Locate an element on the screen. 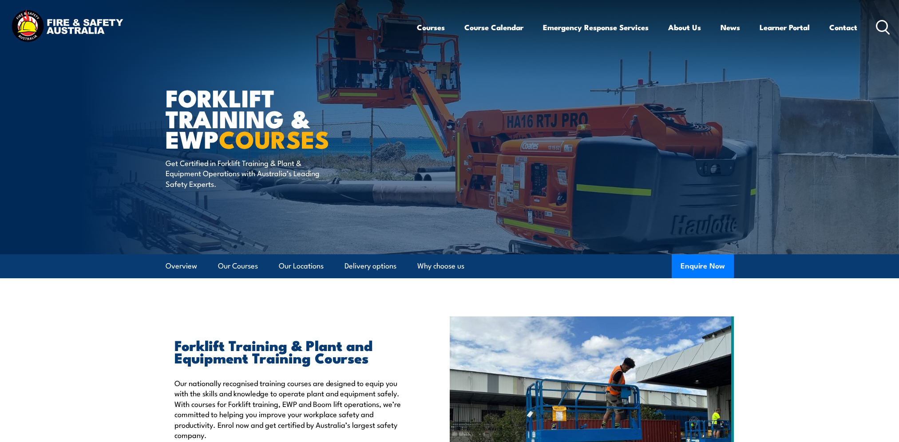 The height and width of the screenshot is (442, 899). a: Emergency Response Services is located at coordinates (596, 27).